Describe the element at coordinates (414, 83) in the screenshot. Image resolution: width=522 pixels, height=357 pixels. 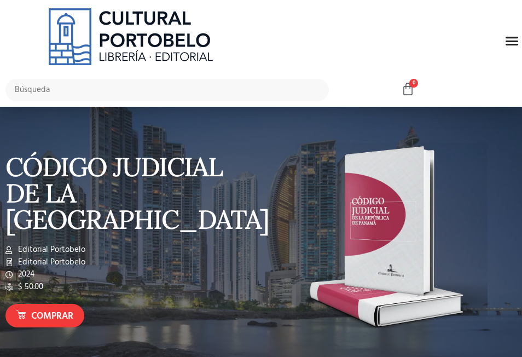
I see `span: 0` at that location.